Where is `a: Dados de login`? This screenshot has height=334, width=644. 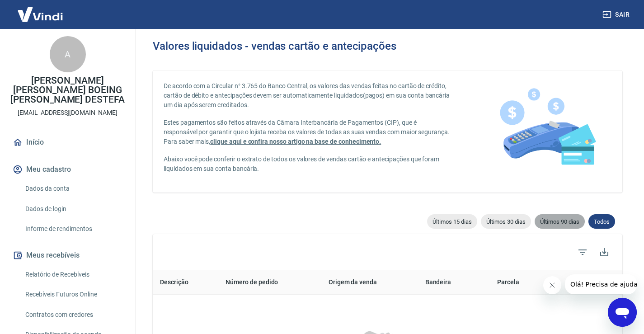
a: Dados de login is located at coordinates (73, 209).